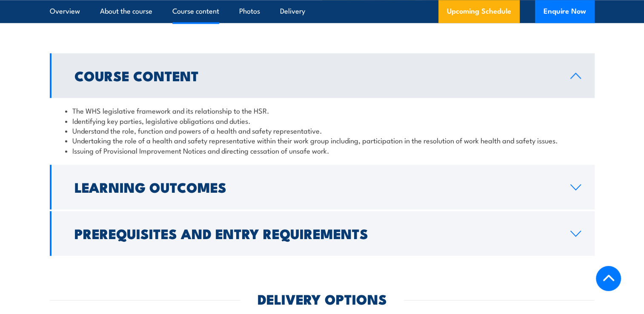 Image resolution: width=644 pixels, height=314 pixels. I want to click on h2: Learning Outcomes, so click(316, 187).